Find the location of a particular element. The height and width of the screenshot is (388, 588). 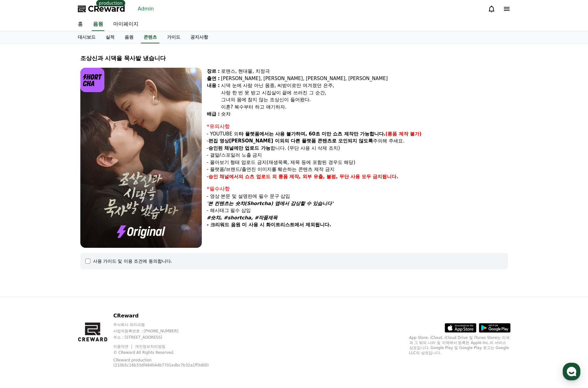

strong: 승인 채널에서의 쇼츠 업로드 외 is located at coordinates (243, 176).